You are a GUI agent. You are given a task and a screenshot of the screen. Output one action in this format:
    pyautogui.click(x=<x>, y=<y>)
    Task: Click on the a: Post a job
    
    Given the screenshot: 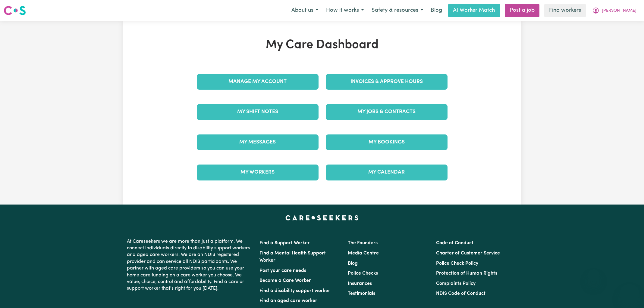 What is the action you would take?
    pyautogui.click(x=521, y=11)
    